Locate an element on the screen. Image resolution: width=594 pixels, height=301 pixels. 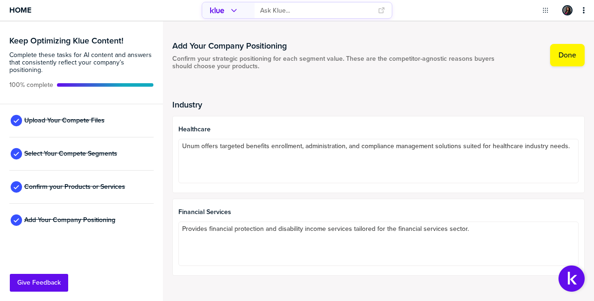
span: Confirm your strategic positioning for each segment value. These are the competitor-agnostic reas... is located at coordinates (335, 63).